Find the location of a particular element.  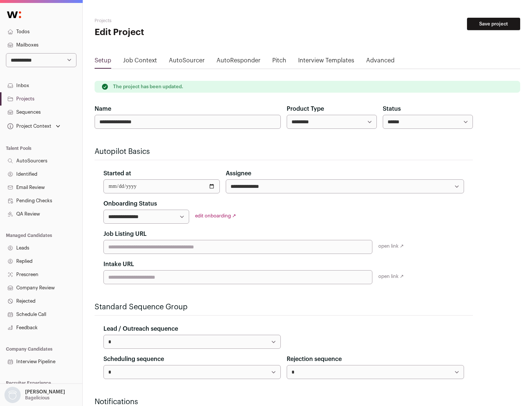

label: Name is located at coordinates (102, 109).